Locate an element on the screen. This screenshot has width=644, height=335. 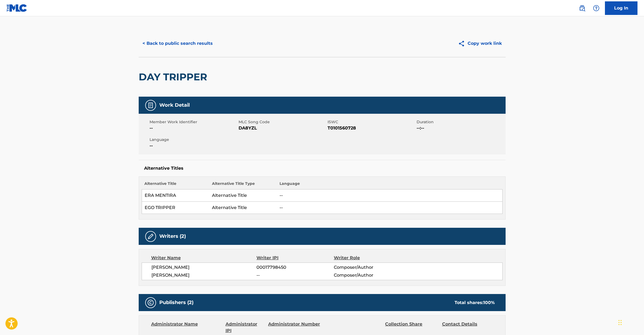
div: Administrator Number is located at coordinates (295, 327).